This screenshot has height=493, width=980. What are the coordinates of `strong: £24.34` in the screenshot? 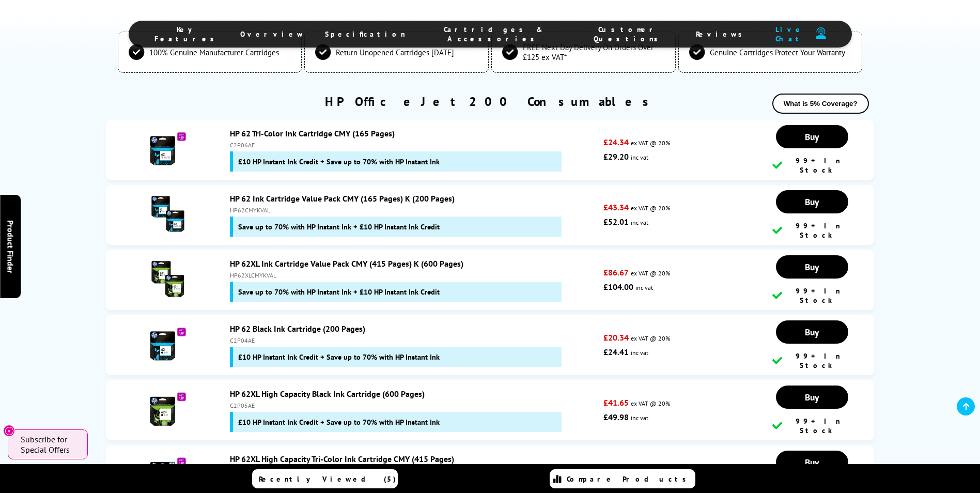 It's located at (616, 142).